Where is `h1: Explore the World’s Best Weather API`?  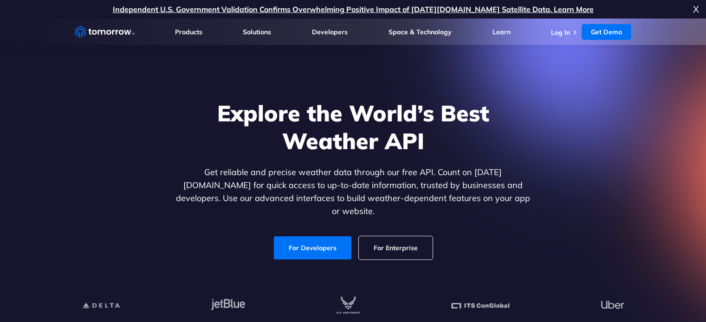
h1: Explore the World’s Best Weather API is located at coordinates (353, 127).